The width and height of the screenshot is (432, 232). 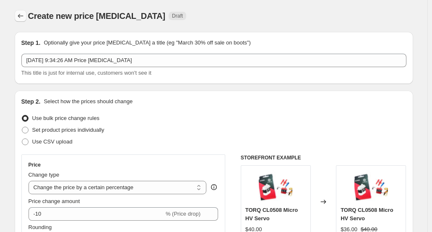 What do you see at coordinates (21, 16) in the screenshot?
I see `button: Price change jobs` at bounding box center [21, 16].